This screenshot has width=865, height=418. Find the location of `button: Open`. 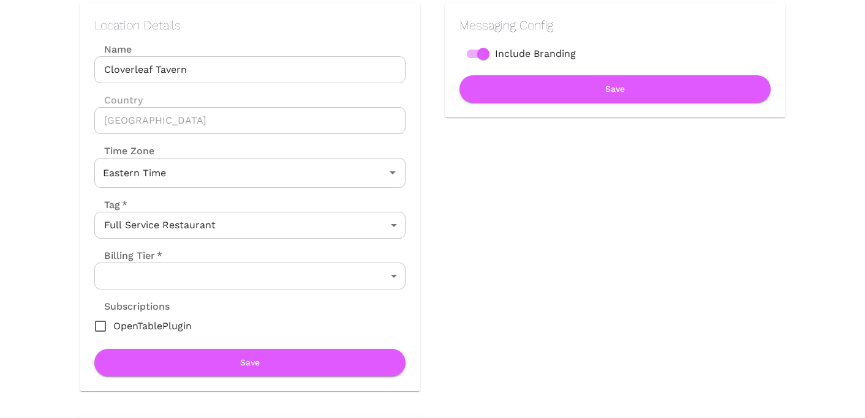

button: Open is located at coordinates (393, 173).